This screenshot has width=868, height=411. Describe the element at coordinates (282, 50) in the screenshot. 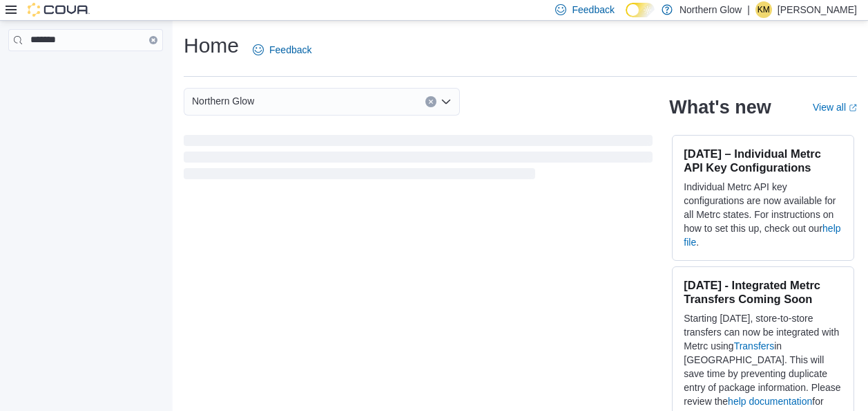

I see `a: Feedback` at that location.